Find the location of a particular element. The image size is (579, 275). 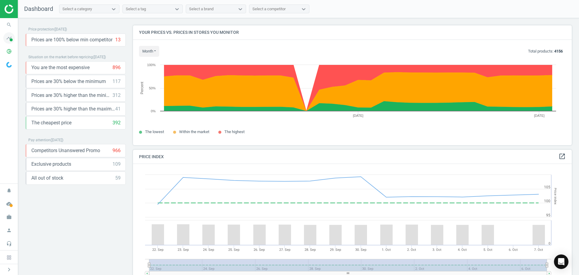

i: search is located at coordinates (9, 25).